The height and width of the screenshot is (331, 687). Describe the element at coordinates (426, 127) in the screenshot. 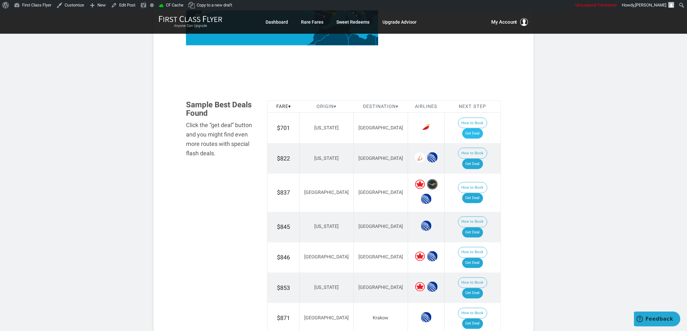

I see `span: Iberia` at that location.